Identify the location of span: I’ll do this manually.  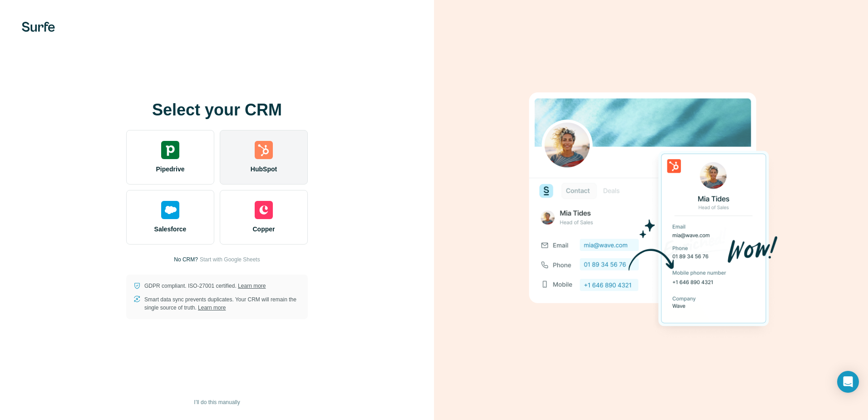
(217, 402).